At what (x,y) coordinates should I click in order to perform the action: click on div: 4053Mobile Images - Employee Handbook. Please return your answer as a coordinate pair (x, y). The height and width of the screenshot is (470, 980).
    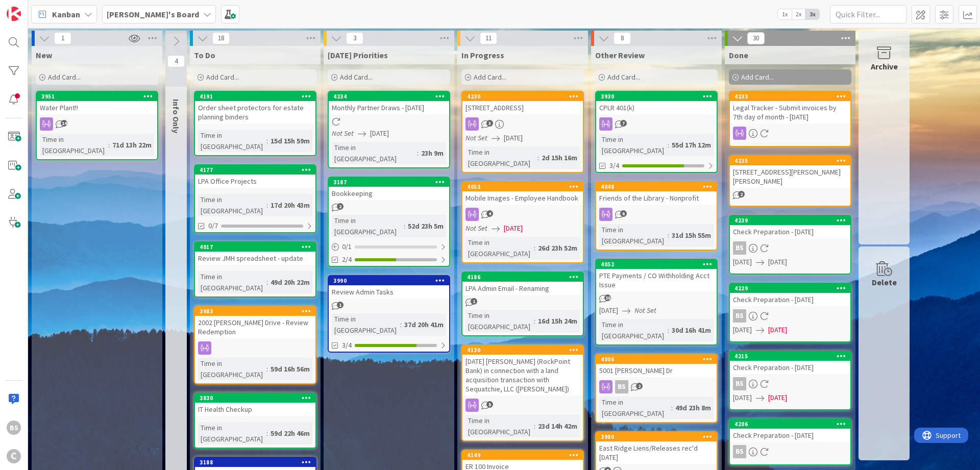
    Looking at the image, I should click on (523, 194).